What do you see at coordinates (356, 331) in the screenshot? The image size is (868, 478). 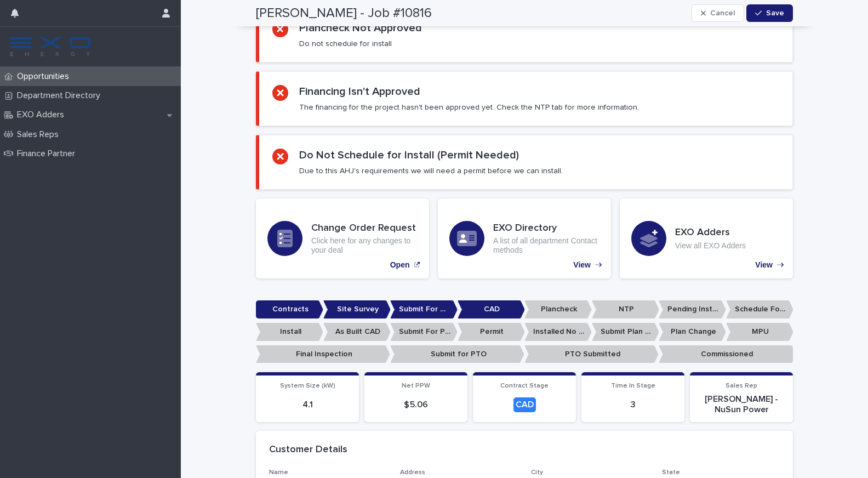 I see `p: As Built CAD` at bounding box center [356, 331].